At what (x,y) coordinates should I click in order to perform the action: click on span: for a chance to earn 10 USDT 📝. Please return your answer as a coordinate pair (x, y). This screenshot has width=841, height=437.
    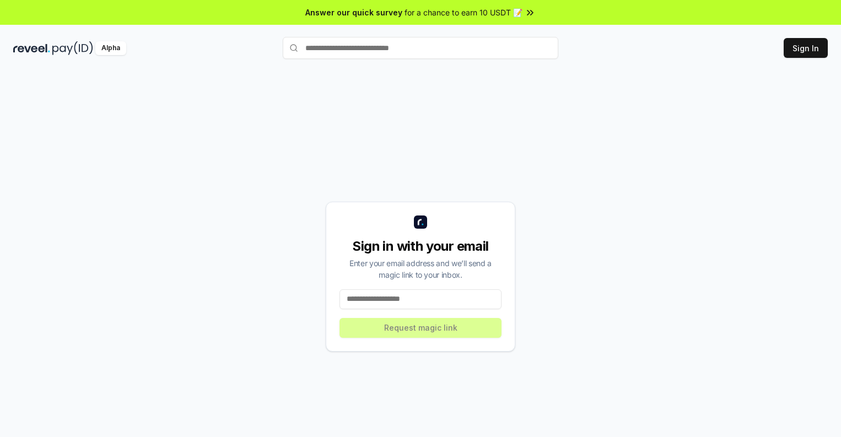
    Looking at the image, I should click on (463, 12).